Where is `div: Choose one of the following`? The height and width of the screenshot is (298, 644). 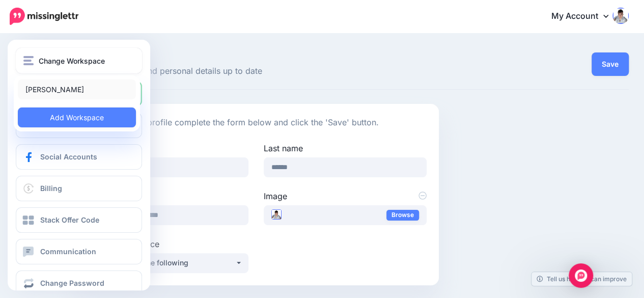
div: Choose one of the following is located at coordinates (164, 263).